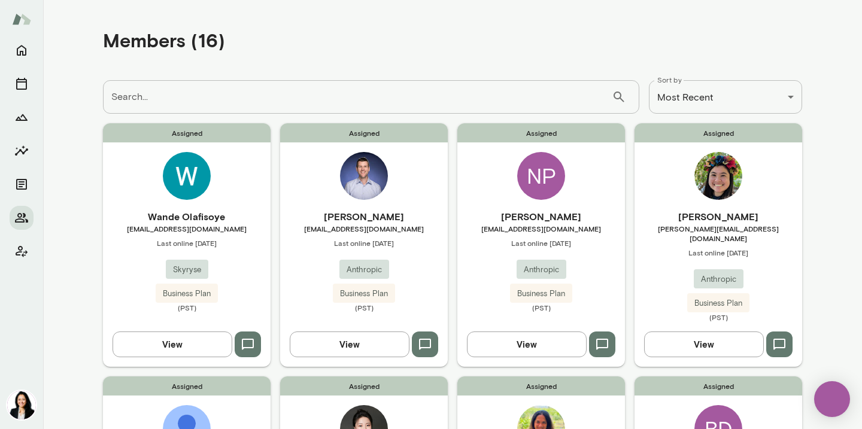  I want to click on img: Wande Olafisoye, so click(187, 176).